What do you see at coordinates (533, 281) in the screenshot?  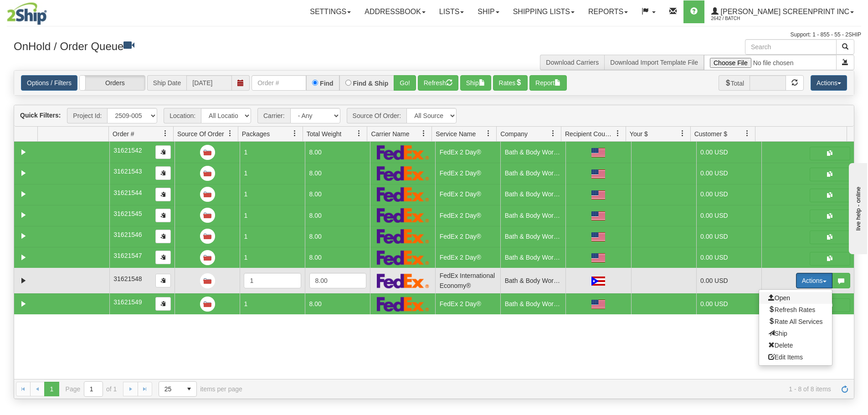 I see `td: Bath & Body Works 2319` at bounding box center [533, 281].